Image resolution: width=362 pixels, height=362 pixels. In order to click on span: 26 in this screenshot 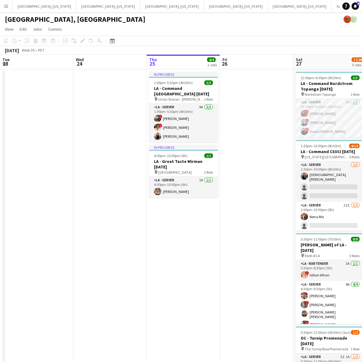, I will do `click(224, 64)`.